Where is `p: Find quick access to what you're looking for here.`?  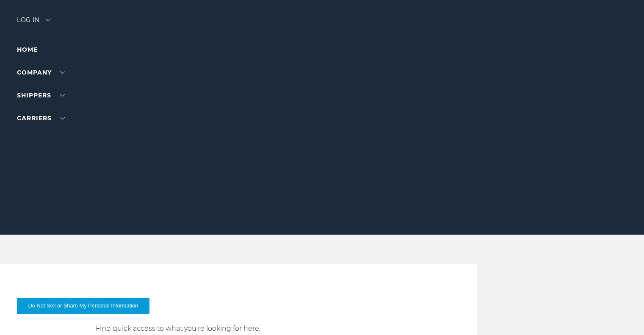
p: Find quick access to what you're looking for here. is located at coordinates (269, 329).